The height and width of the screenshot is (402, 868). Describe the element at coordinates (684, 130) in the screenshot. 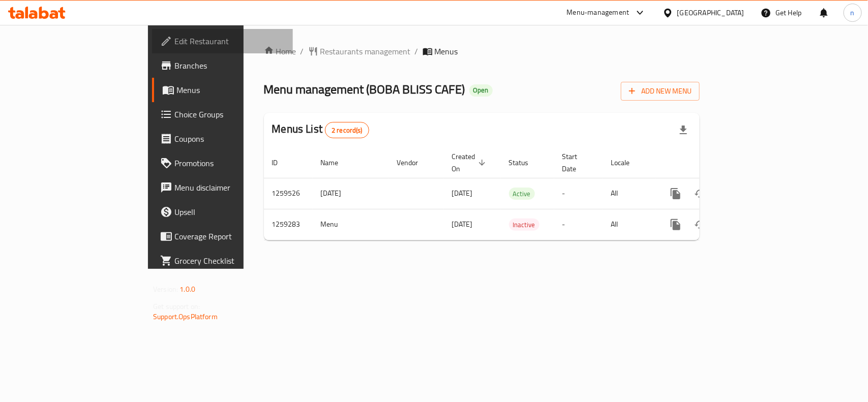

I see `div: Export file` at that location.